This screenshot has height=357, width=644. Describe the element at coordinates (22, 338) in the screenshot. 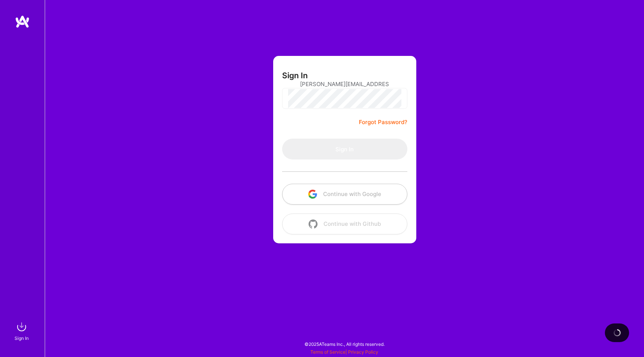

I see `div: Sign In` at that location.